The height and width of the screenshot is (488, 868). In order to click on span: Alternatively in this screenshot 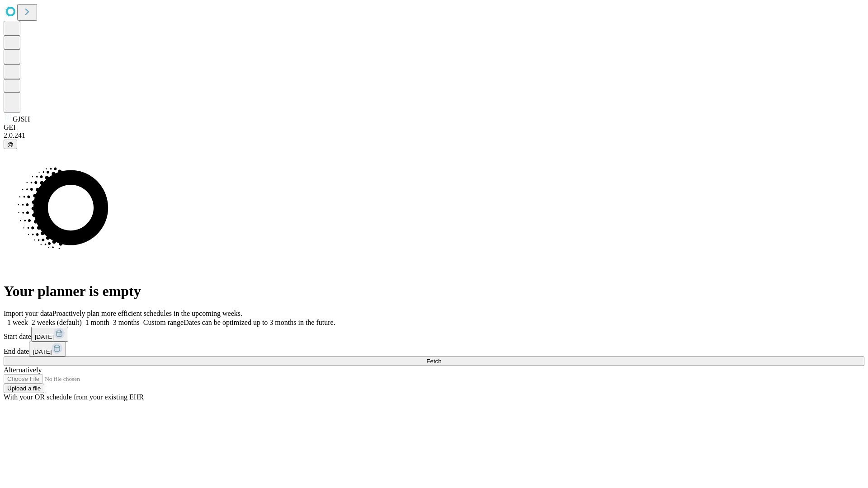, I will do `click(23, 370)`.